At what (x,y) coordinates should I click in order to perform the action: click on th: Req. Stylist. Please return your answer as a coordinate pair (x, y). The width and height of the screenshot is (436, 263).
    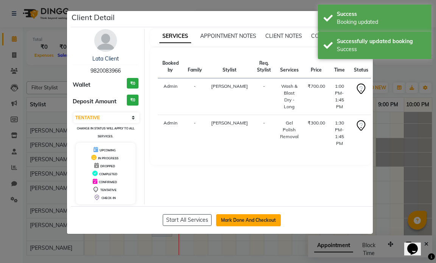
    Looking at the image, I should click on (264, 67).